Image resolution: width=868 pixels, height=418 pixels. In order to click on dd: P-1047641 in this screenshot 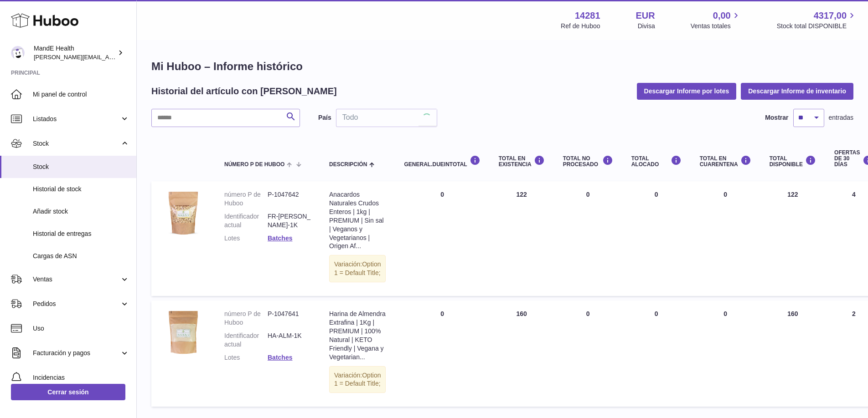, I will do `click(289, 318)`.